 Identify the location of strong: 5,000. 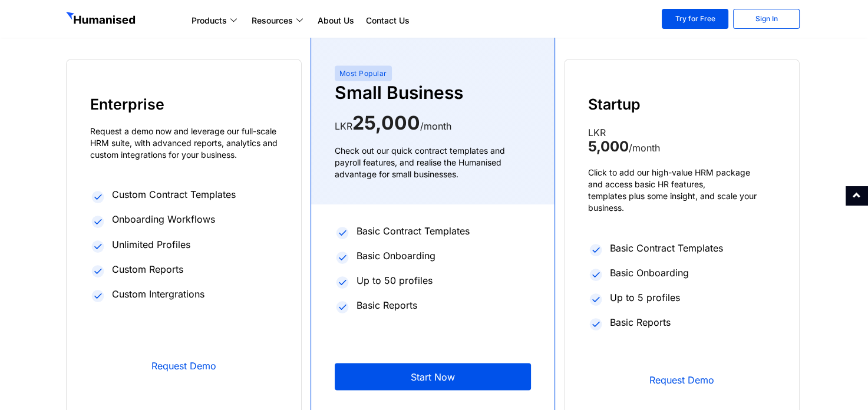
(608, 146).